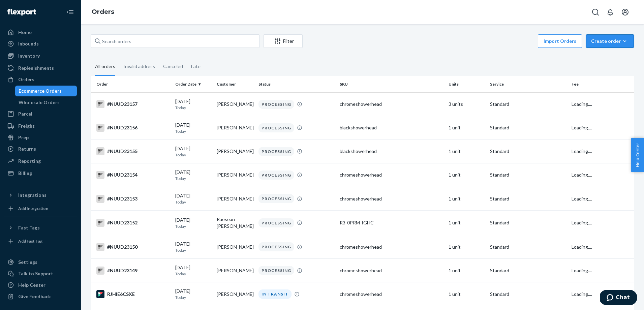  What do you see at coordinates (41, 297) in the screenshot?
I see `button: Give Feedback` at bounding box center [41, 297].